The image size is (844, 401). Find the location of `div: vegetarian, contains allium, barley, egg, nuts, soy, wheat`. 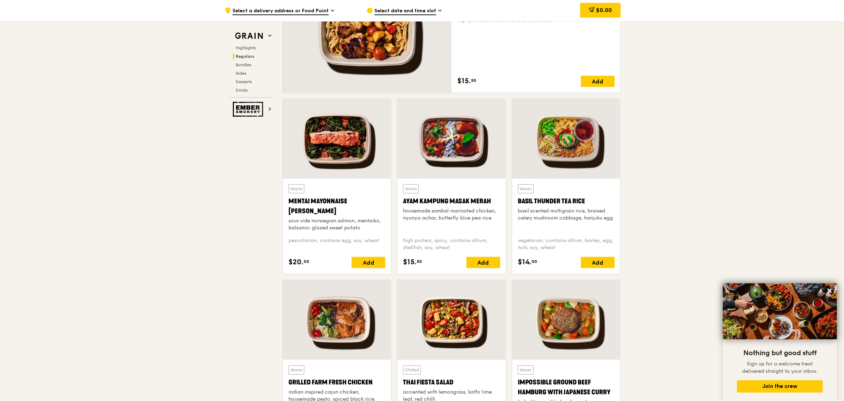

div: vegetarian, contains allium, barley, egg, nuts, soy, wheat is located at coordinates (566, 244).